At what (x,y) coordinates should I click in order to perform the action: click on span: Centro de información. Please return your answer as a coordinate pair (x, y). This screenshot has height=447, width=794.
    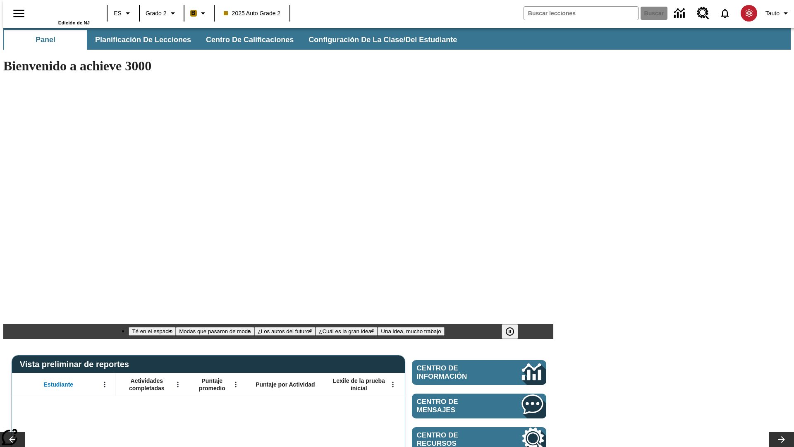
    Looking at the image, I should click on (455, 372).